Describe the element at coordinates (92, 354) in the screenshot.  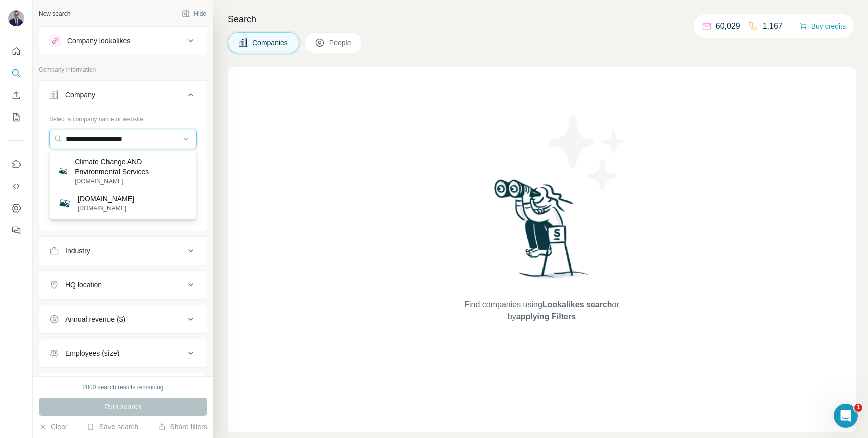
I see `div: Employees (size)` at that location.